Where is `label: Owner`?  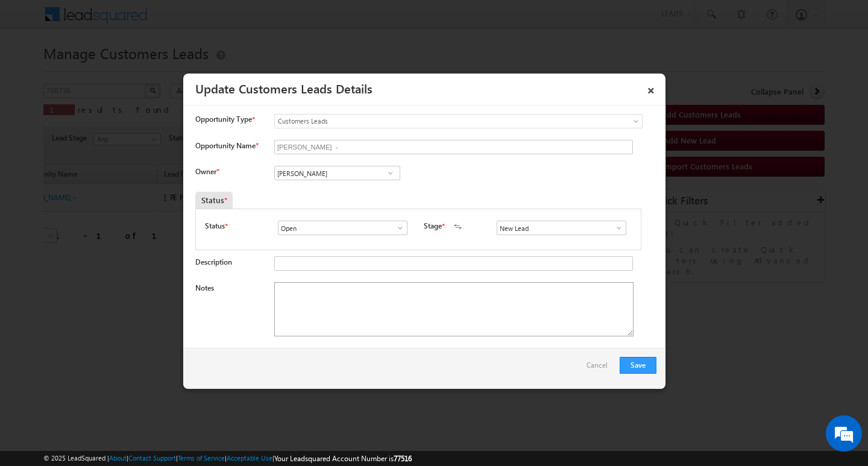
label: Owner is located at coordinates (206, 171).